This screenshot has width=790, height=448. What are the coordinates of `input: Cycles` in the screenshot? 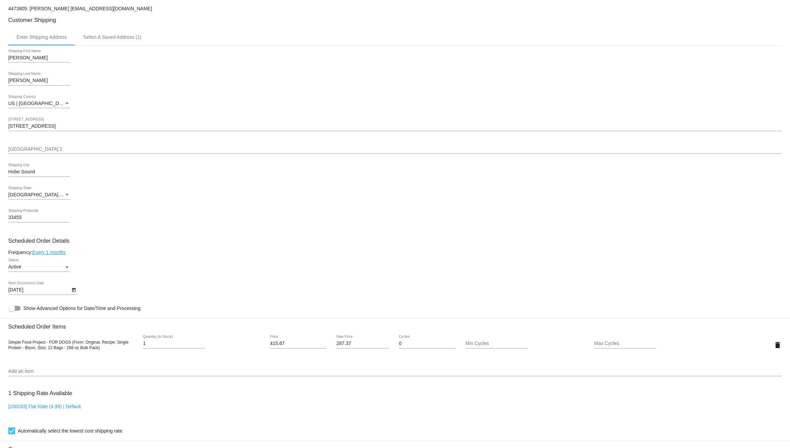 It's located at (427, 344).